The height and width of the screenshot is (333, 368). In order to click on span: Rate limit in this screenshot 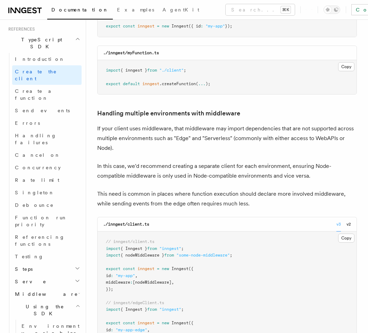, I will do `click(37, 180)`.